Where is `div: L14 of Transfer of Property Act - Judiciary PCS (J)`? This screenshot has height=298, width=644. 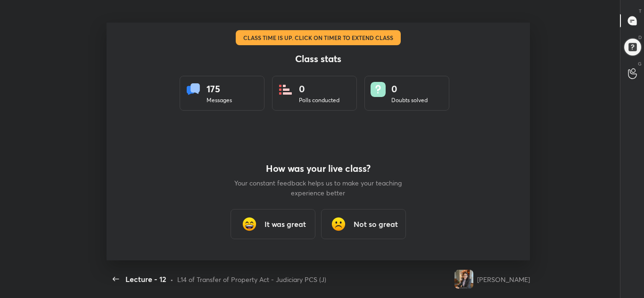 div: L14 of Transfer of Property Act - Judiciary PCS (J) is located at coordinates (252, 279).